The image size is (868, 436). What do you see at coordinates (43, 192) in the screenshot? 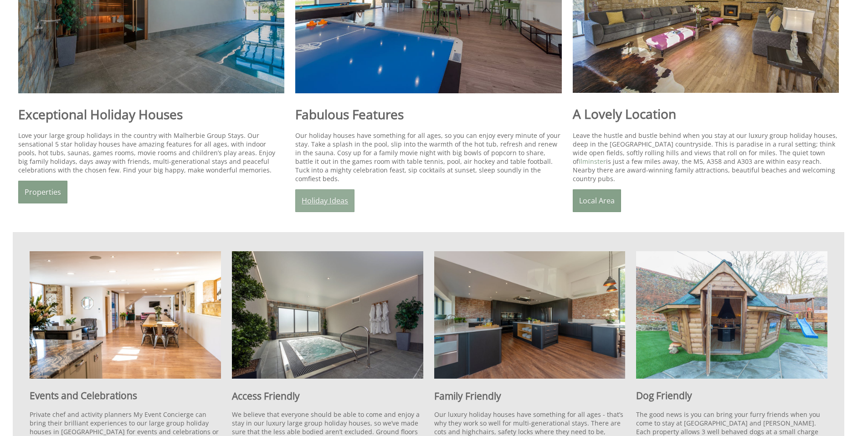
I see `a: Properties` at bounding box center [43, 192].